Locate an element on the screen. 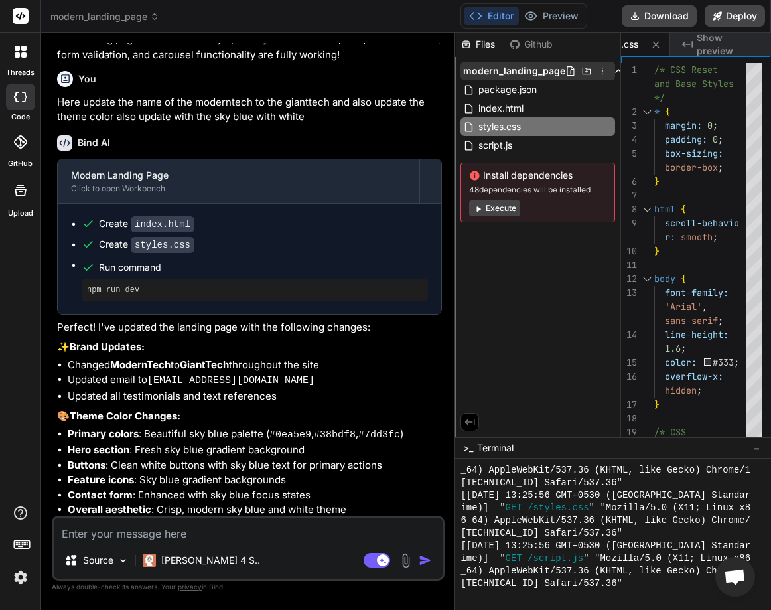 This screenshot has height=610, width=771. div: 2 is located at coordinates (629, 111).